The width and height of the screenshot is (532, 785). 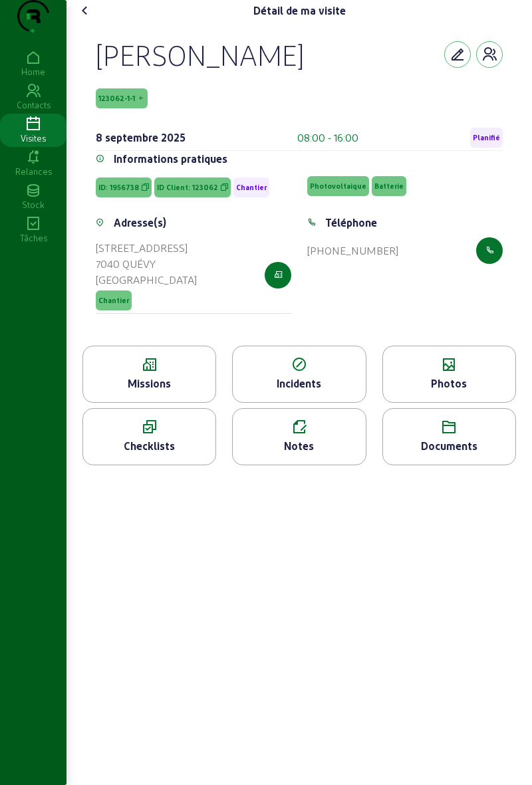 I want to click on span: Photovoltaique, so click(x=338, y=187).